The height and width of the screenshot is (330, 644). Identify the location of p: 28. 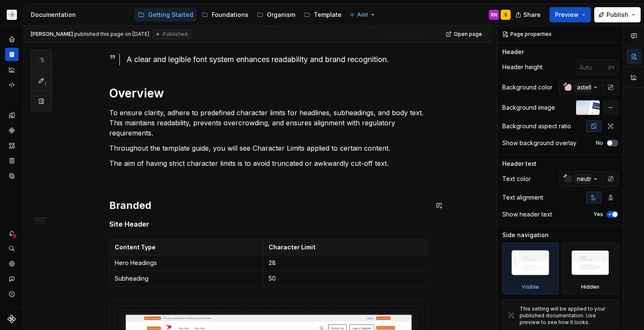
(382, 263).